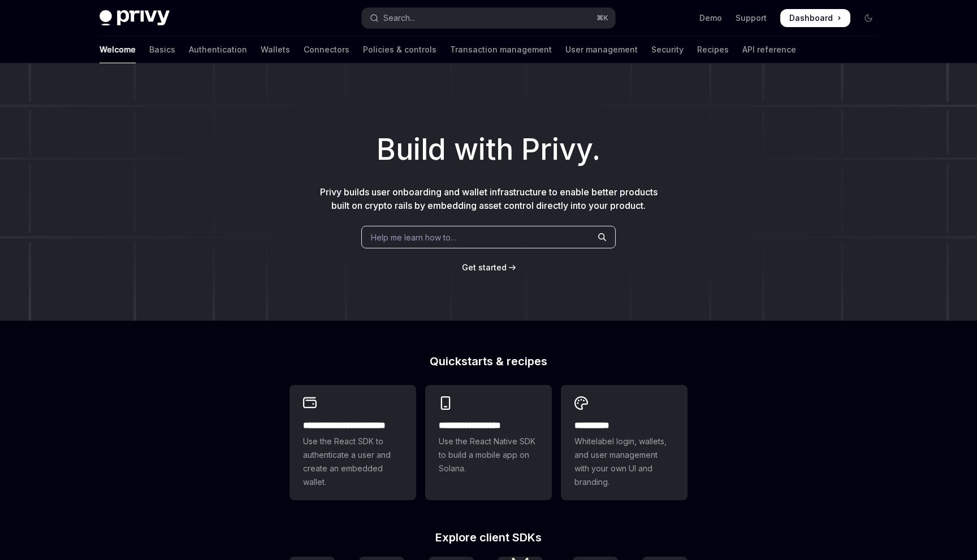  Describe the element at coordinates (601, 50) in the screenshot. I see `a: User management` at that location.